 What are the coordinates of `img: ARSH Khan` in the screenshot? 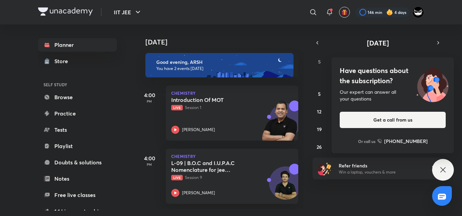 It's located at (418, 12).